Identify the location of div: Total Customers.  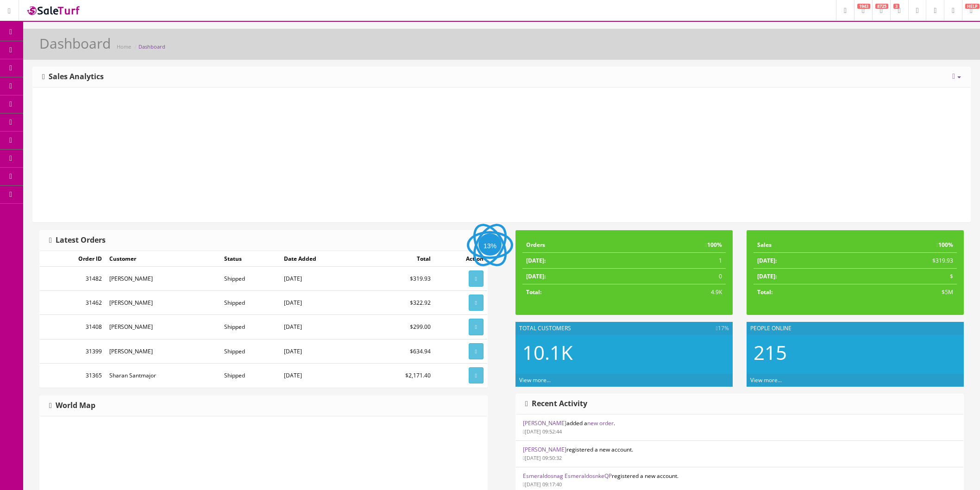
(624, 328).